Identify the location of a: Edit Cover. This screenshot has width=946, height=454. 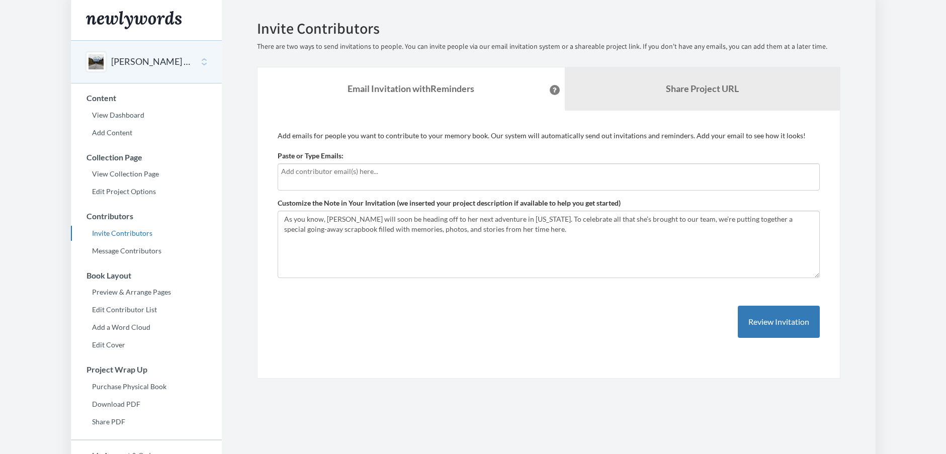
(146, 345).